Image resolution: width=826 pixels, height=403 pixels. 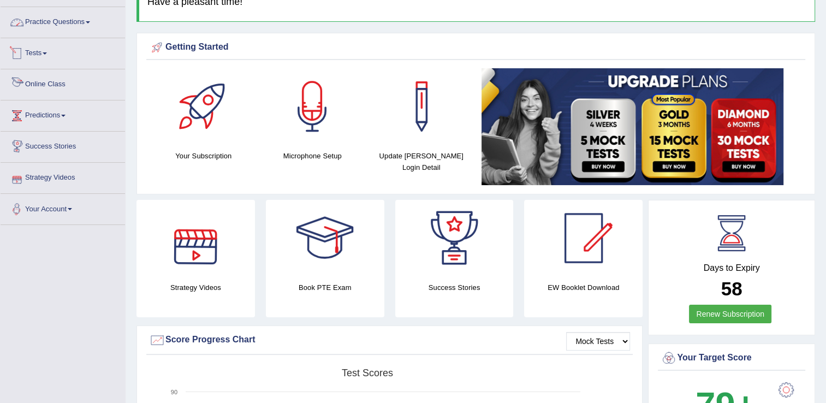 I want to click on h4: Strategy Videos, so click(x=195, y=287).